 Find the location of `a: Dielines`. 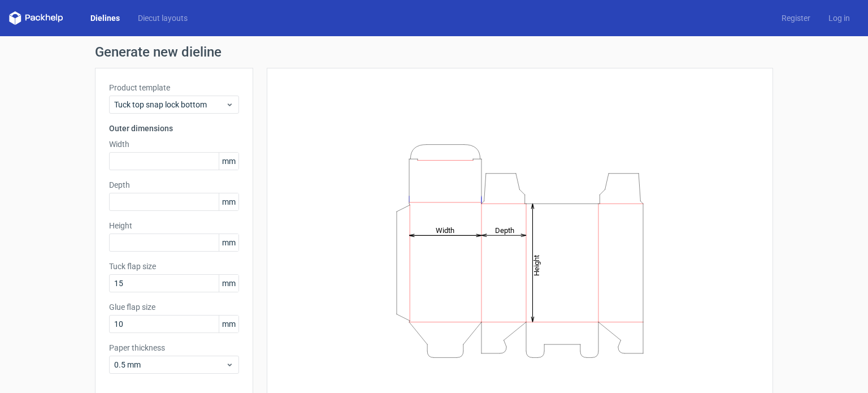

a: Dielines is located at coordinates (105, 18).